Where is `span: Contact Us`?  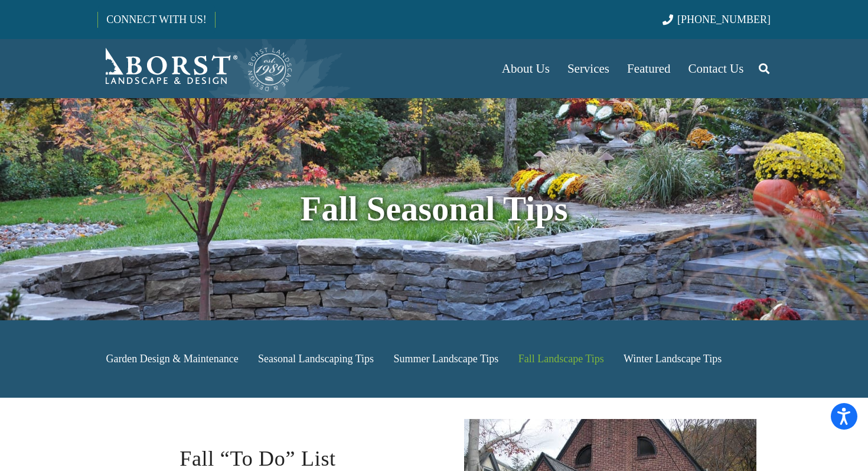
span: Contact Us is located at coordinates (716, 68).